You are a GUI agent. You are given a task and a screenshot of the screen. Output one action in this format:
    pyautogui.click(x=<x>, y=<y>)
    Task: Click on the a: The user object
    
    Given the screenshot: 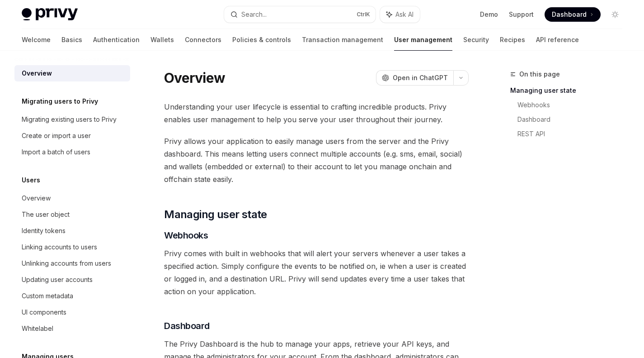 What is the action you would take?
    pyautogui.click(x=72, y=214)
    